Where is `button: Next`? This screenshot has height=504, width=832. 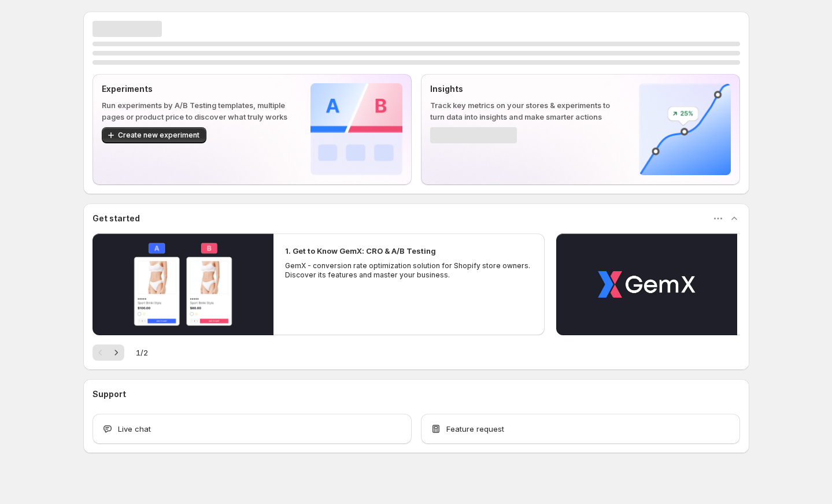 button: Next is located at coordinates (117, 353).